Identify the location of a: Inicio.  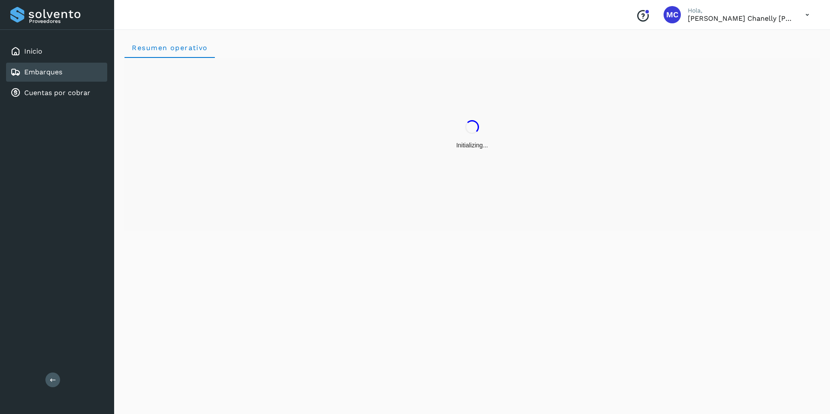
(33, 51).